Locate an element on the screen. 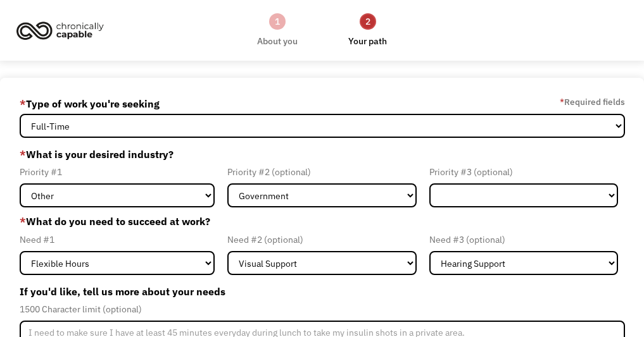  div: Need #3 (optional) is located at coordinates (523, 240).